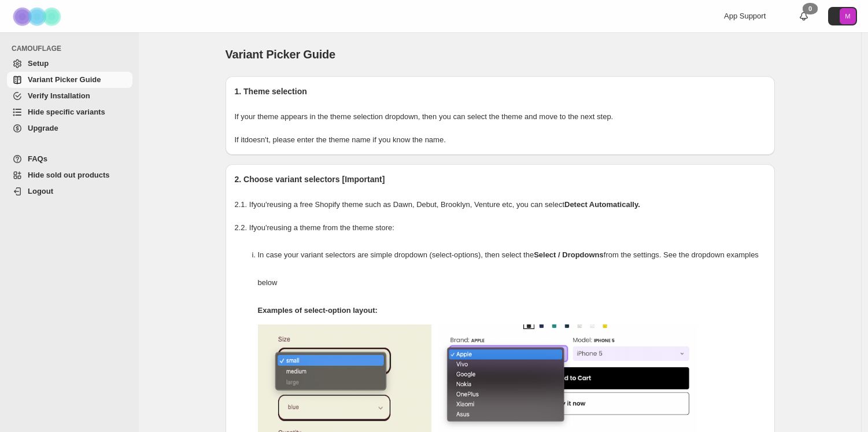  I want to click on p: If it doesn't , please enter the theme name if you know the name., so click(500, 140).